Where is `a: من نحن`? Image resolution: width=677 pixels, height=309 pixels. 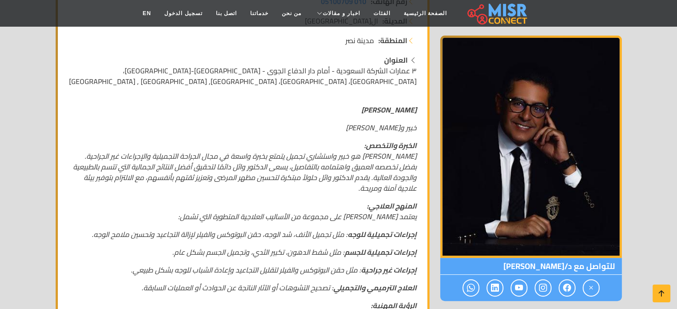 a: من نحن is located at coordinates (291, 13).